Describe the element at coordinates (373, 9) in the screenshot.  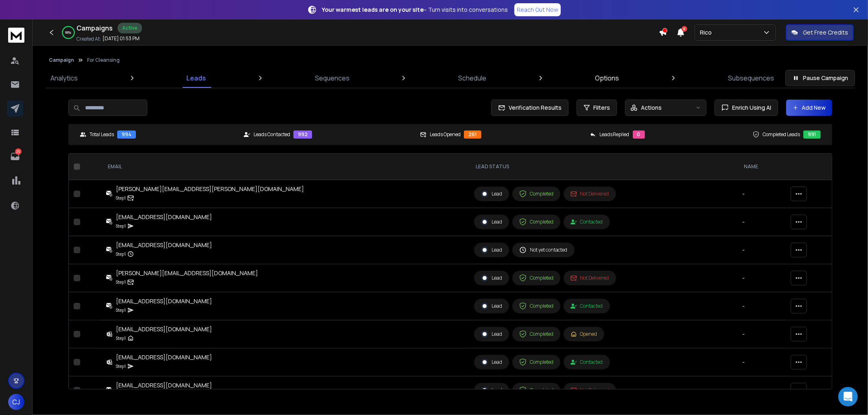
I see `strong: Your warmest leads are on your site` at that location.